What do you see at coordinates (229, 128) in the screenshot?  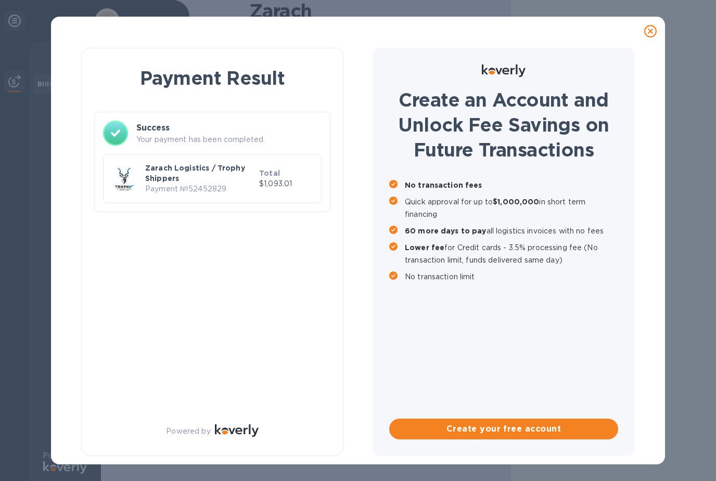 I see `h3: Success` at bounding box center [229, 128].